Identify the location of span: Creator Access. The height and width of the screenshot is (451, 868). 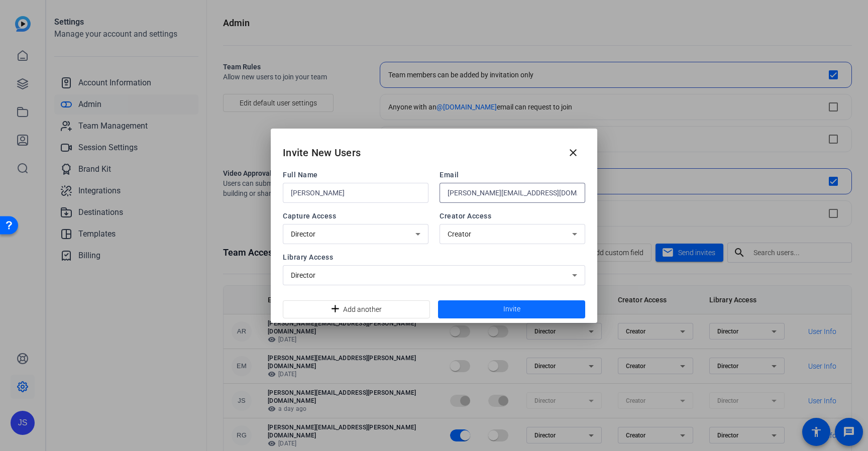
(513, 216).